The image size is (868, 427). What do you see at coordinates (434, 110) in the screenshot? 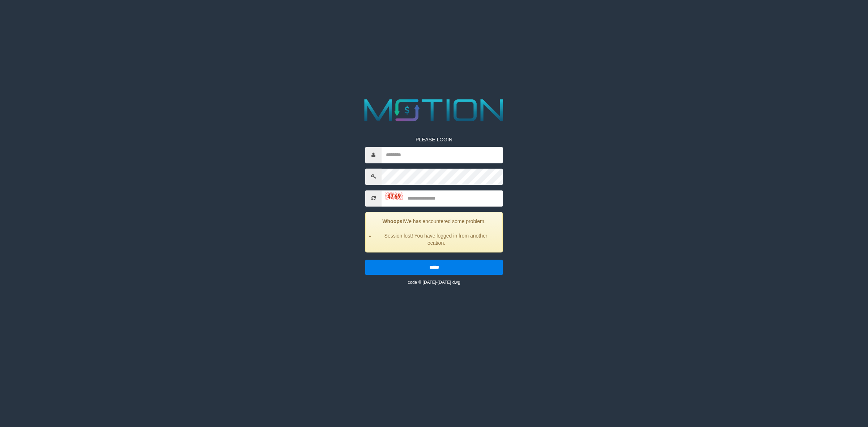
I see `img: MOTION_logo.png` at bounding box center [434, 110].